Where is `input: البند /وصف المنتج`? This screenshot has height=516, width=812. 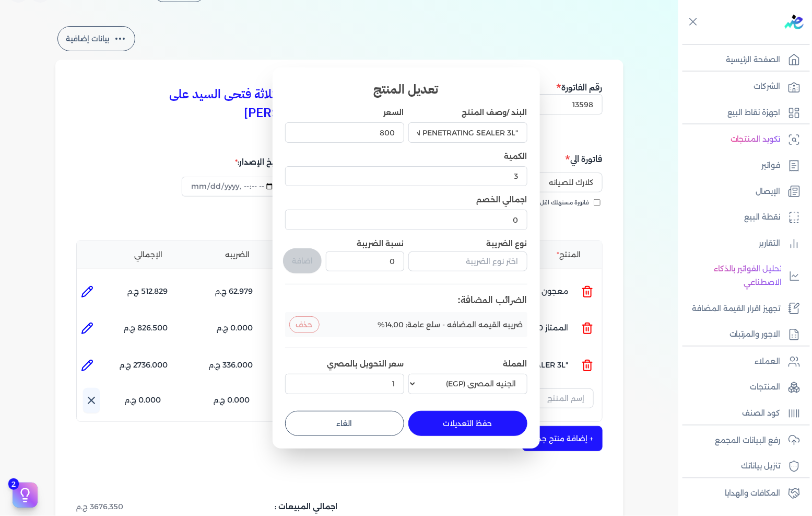
input: البند /وصف المنتج is located at coordinates (468, 133).